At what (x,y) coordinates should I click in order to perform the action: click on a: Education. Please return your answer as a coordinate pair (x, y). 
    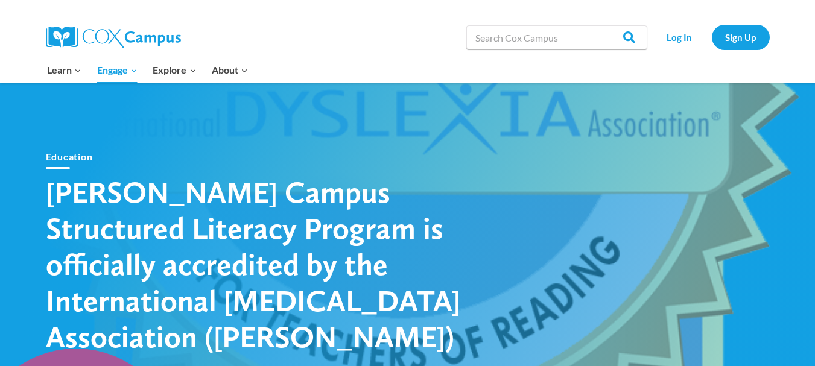
    Looking at the image, I should click on (69, 156).